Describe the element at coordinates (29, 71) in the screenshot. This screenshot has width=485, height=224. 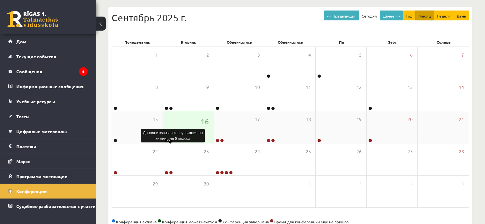
I see `font: Сообщения` at that location.